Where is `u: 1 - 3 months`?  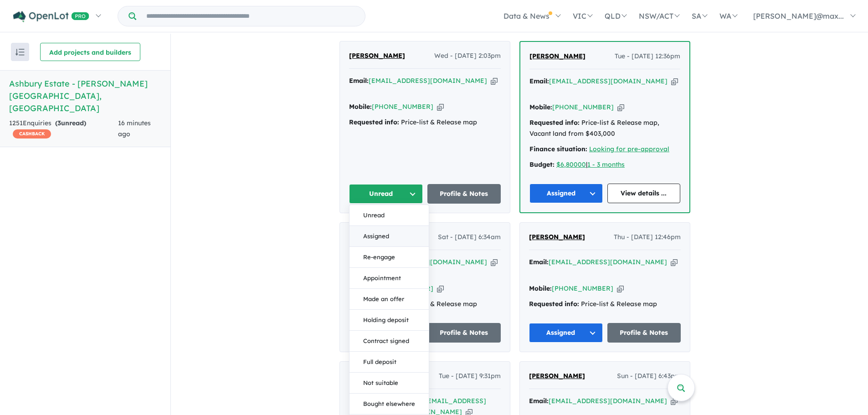 u: 1 - 3 months is located at coordinates (606, 165).